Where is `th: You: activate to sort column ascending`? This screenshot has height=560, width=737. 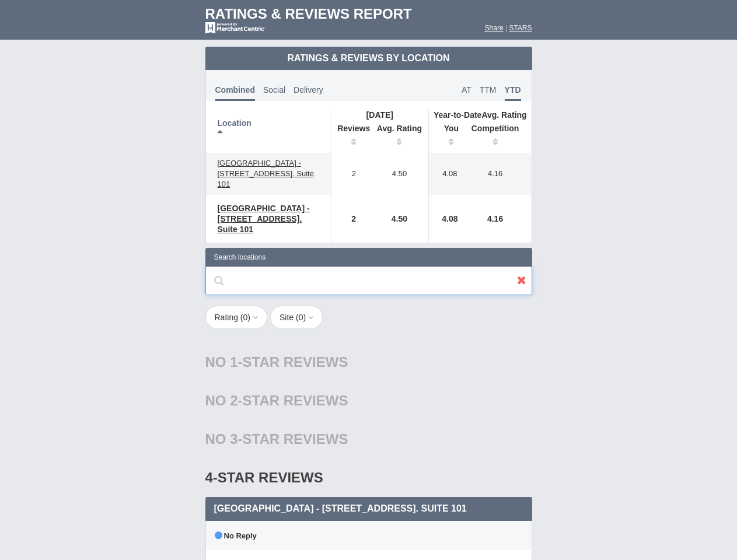
th: You: activate to sort column ascending is located at coordinates (447, 137).